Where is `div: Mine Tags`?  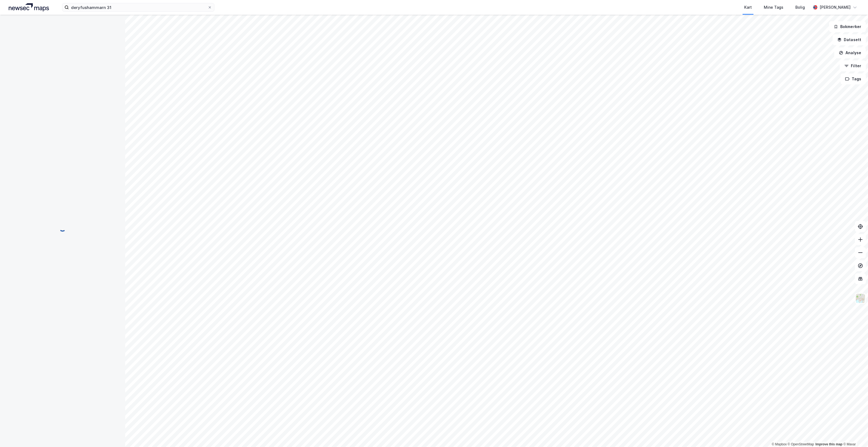 div: Mine Tags is located at coordinates (774, 7).